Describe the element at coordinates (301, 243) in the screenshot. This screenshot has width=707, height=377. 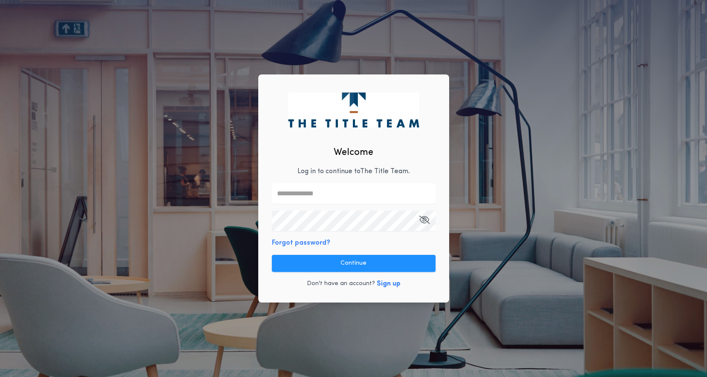
I see `button: Forgot password?` at that location.